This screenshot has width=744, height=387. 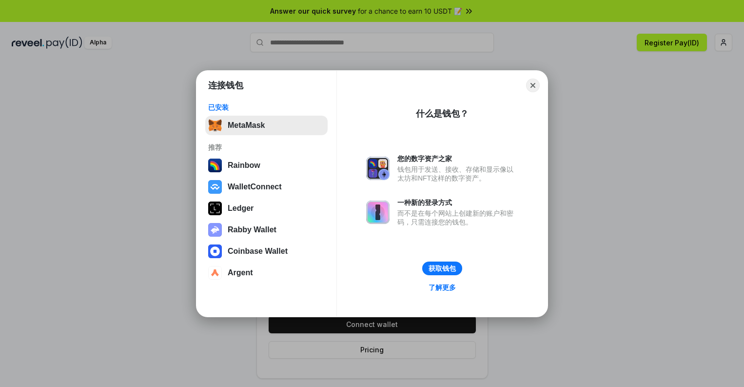 What do you see at coordinates (246, 125) in the screenshot?
I see `div: MetaMask` at bounding box center [246, 125].